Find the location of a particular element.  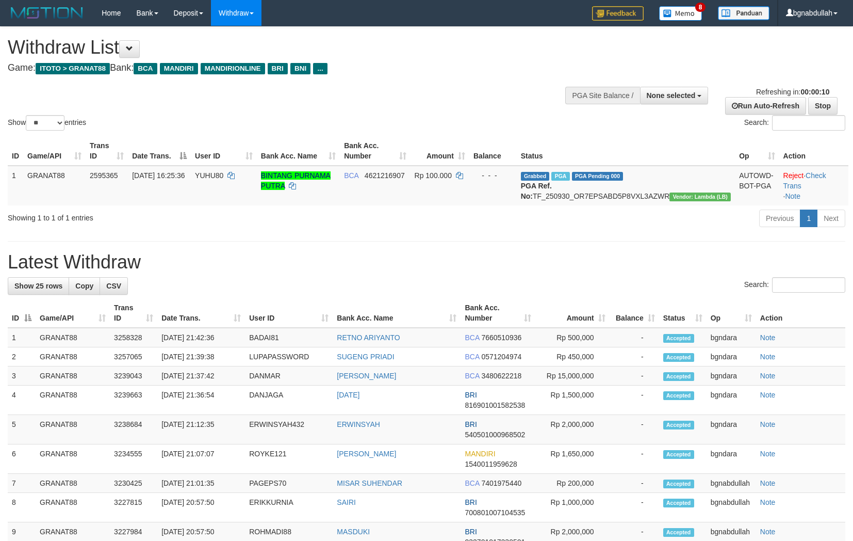

td: ROYKE121 is located at coordinates (289, 459).